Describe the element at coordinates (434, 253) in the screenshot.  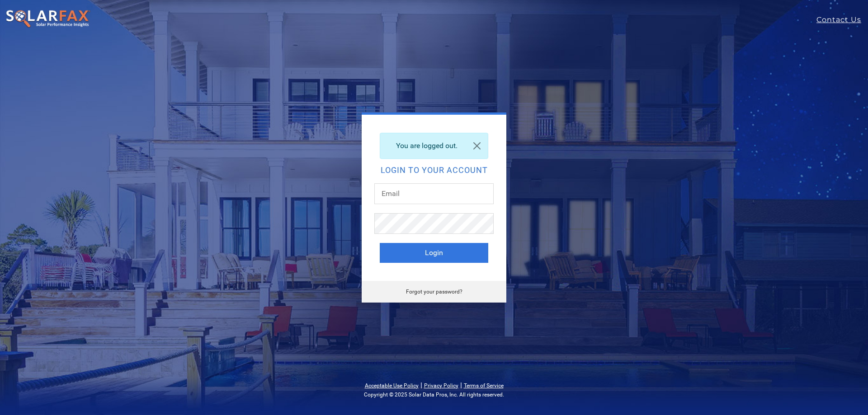
I see `button: Login` at that location.